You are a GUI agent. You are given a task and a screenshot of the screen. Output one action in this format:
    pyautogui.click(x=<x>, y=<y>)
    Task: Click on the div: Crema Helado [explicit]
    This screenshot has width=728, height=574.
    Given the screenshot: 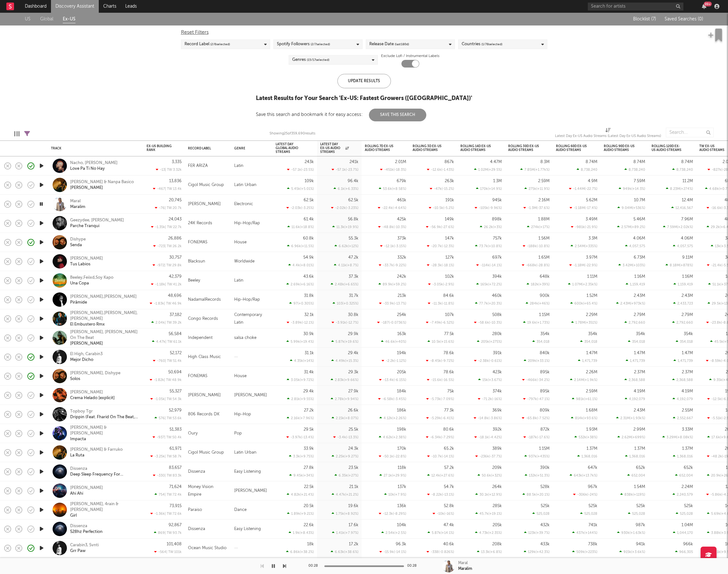 What is the action you would take?
    pyautogui.click(x=92, y=398)
    